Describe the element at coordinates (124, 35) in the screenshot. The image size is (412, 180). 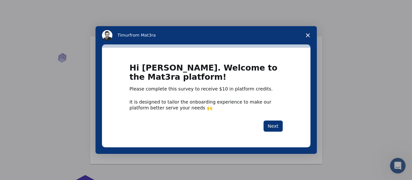
I see `span: Timur` at that location.